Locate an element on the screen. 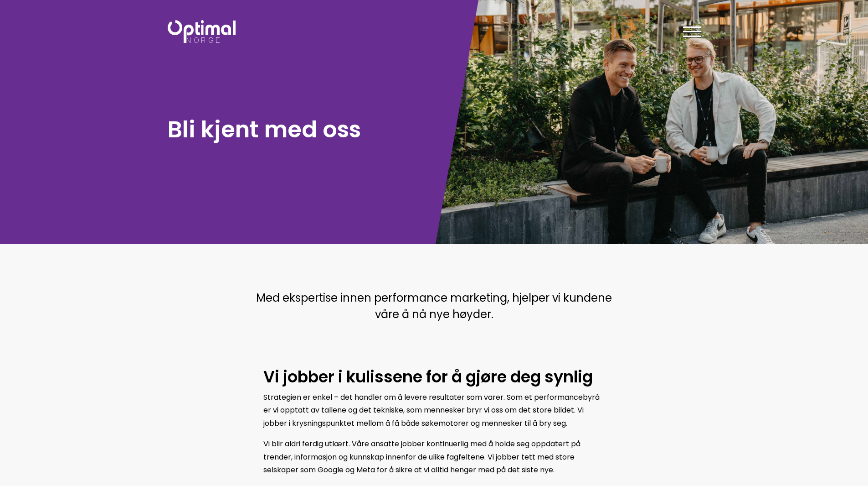 The height and width of the screenshot is (486, 868). span: Strategien er enkel – det handler om å levere resultater som varer. Som et performancebyrå er vi ... is located at coordinates (432, 410).